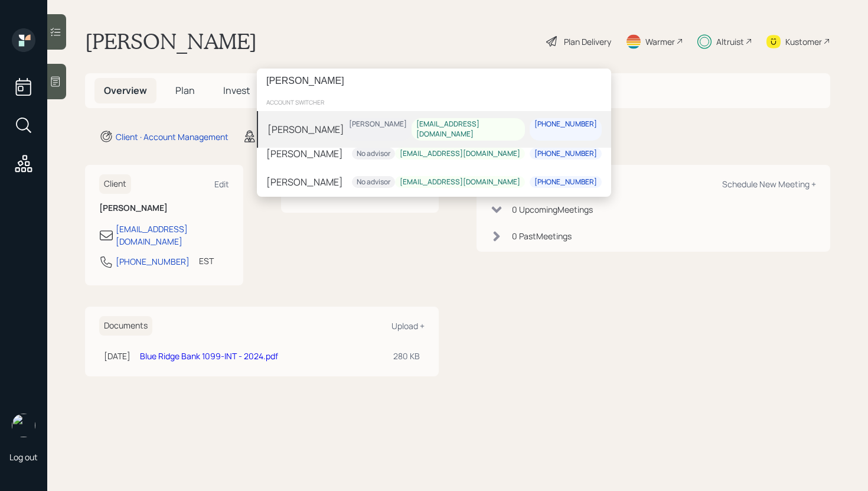 This screenshot has height=491, width=868. I want to click on div: account switcher, so click(434, 102).